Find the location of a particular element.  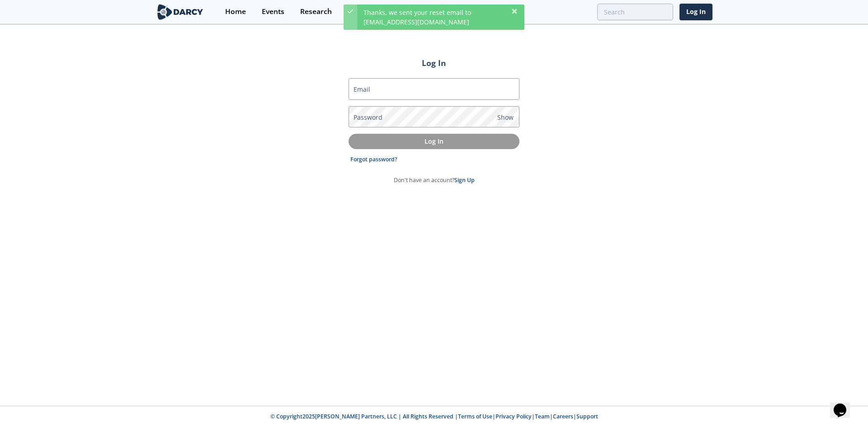

a: Privacy Policy is located at coordinates (513, 416).